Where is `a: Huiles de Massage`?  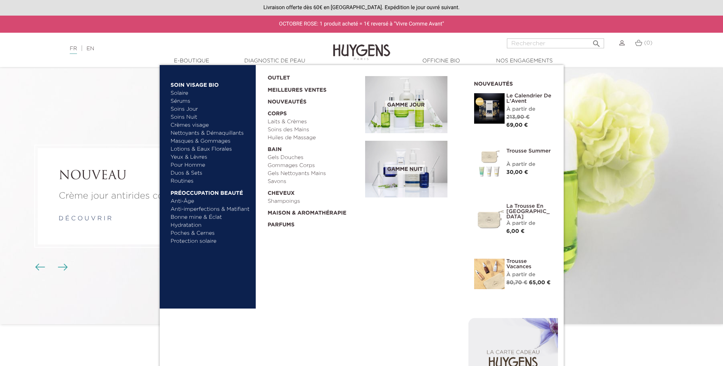
a: Huiles de Massage is located at coordinates (314, 138).